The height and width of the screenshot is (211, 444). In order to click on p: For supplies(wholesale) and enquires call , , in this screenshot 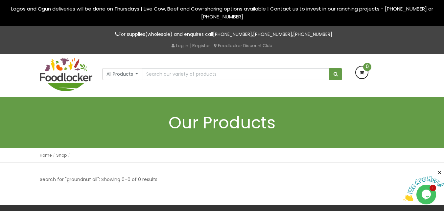, I will do `click(222, 34)`.